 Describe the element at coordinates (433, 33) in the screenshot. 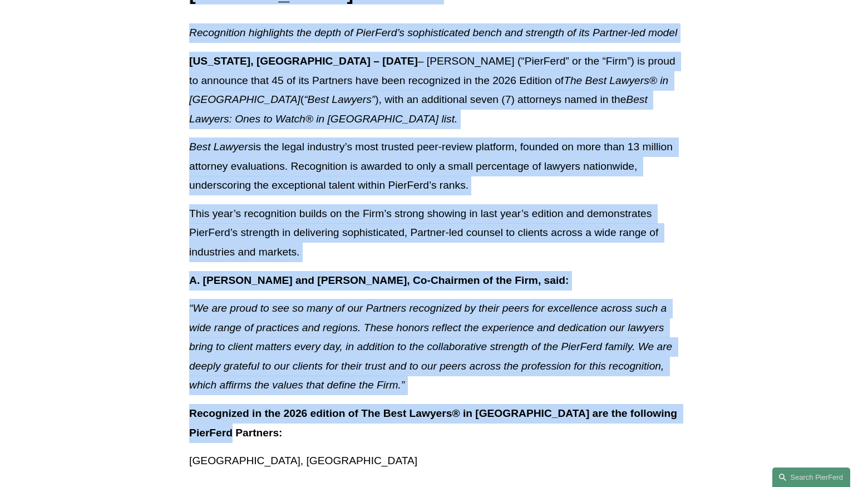

I see `em: Recognition highlights the depth of PierFerd’s sophisticated bench and strength of its Partner-le...` at that location.